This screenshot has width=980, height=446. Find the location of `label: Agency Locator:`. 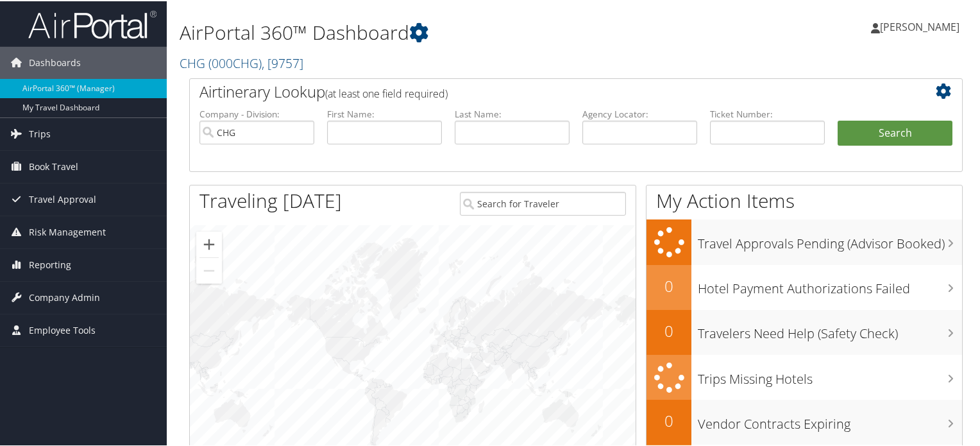

label: Agency Locator: is located at coordinates (639, 113).